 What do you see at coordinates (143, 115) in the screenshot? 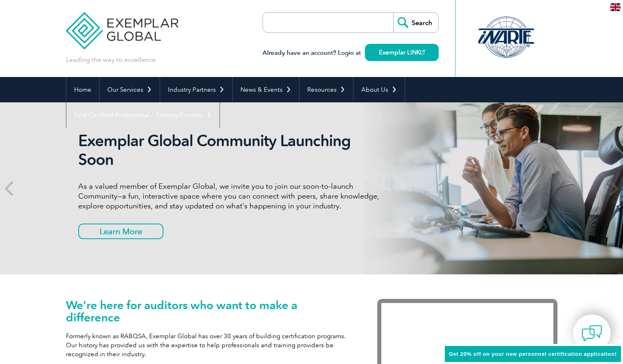
I see `a: Find Certified Professional / Training Provider` at bounding box center [143, 115].